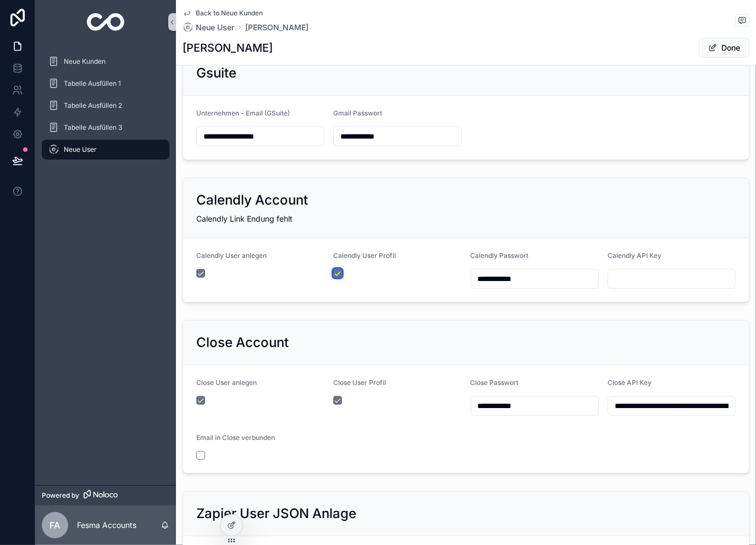 This screenshot has height=545, width=756. What do you see at coordinates (106, 128) in the screenshot?
I see `a: Tabelle Ausfüllen 3` at bounding box center [106, 128].